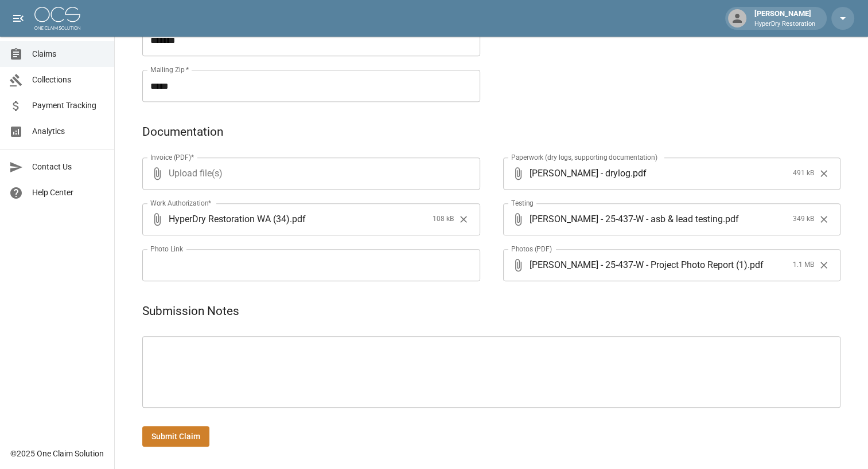 Image resolution: width=868 pixels, height=469 pixels. Describe the element at coordinates (803, 220) in the screenshot. I see `span: 349 kB` at that location.